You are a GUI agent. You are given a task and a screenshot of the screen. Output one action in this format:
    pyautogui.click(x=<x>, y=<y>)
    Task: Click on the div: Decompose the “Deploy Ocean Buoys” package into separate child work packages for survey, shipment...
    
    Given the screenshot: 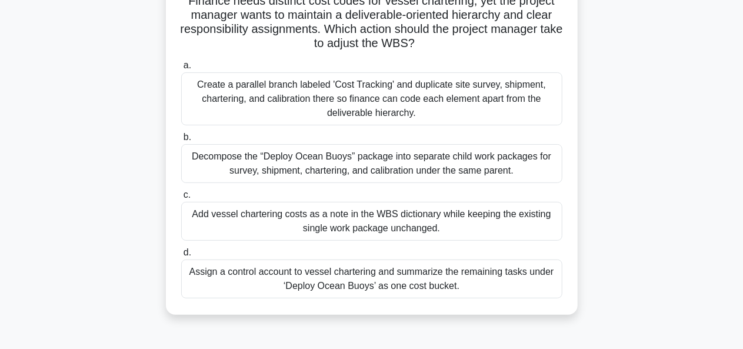 What is the action you would take?
    pyautogui.click(x=372, y=164)
    